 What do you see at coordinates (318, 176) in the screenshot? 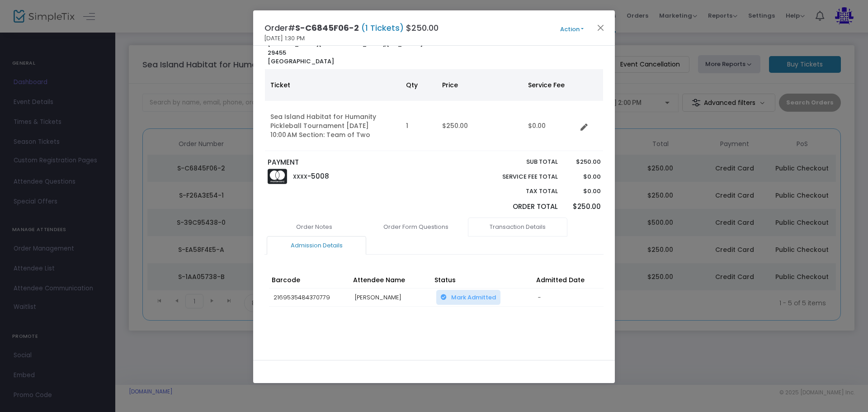
I see `span: -5008` at bounding box center [318, 176].